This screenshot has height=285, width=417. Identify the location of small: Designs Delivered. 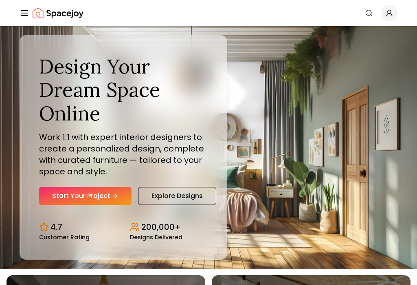
(156, 237).